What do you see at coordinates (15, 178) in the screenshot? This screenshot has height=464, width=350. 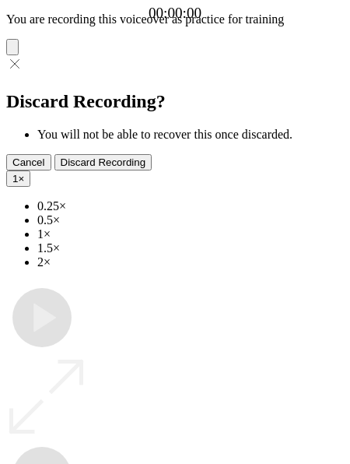 I see `span: 1` at bounding box center [15, 178].